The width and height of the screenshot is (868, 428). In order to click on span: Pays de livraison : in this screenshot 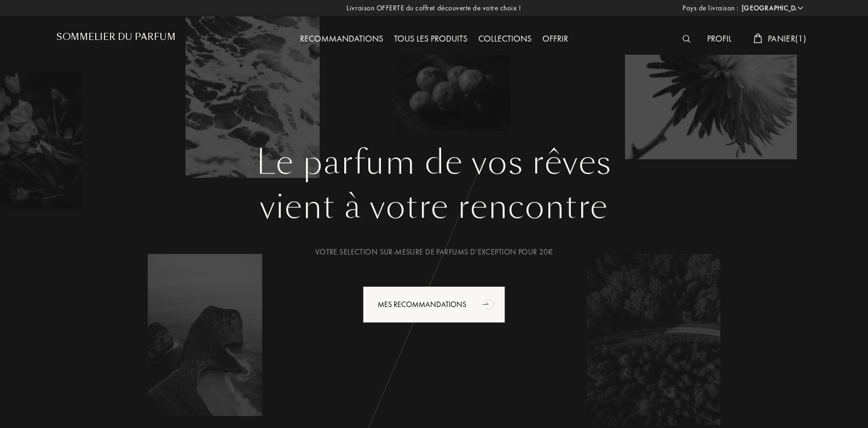, I will do `click(710, 8)`.